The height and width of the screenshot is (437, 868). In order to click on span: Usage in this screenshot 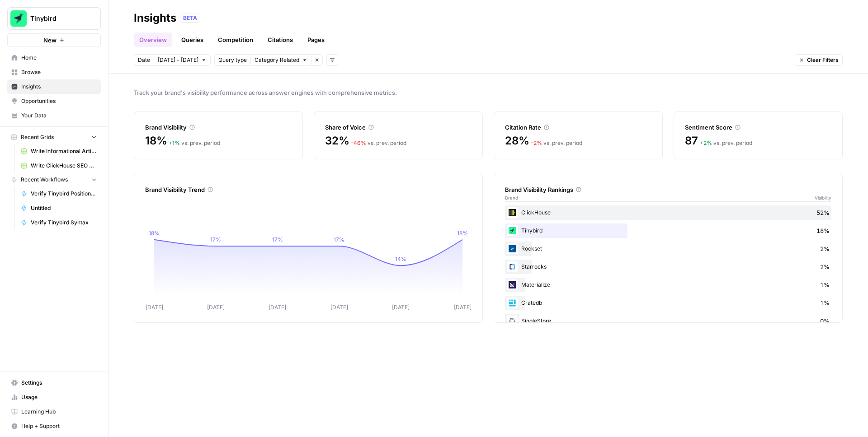, I will do `click(59, 397)`.